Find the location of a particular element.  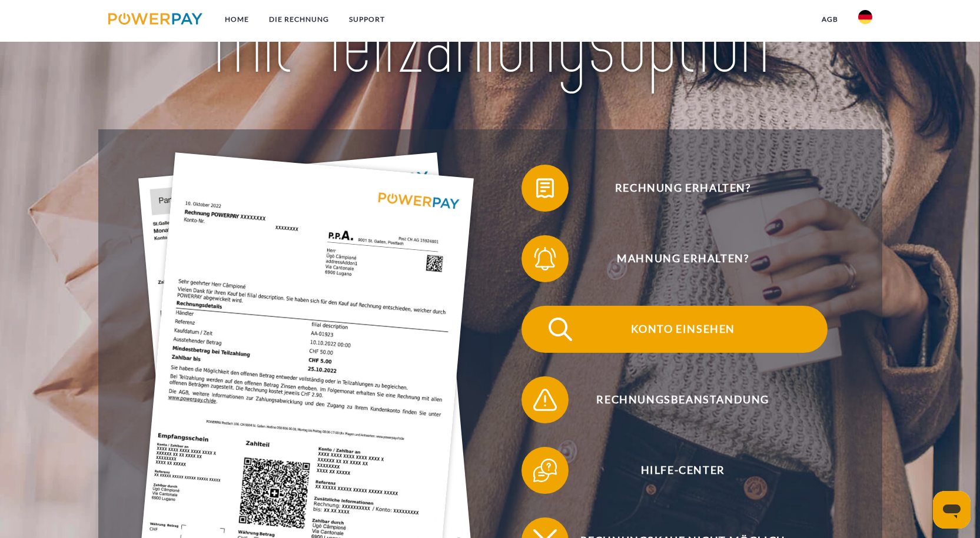

img: logo-powerpay.svg is located at coordinates (155, 19).